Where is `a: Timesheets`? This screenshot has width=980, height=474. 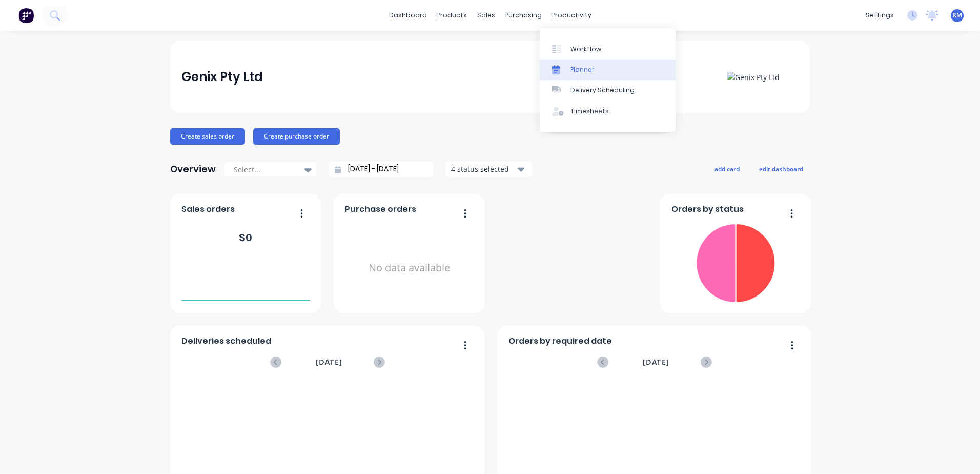 a: Timesheets is located at coordinates (608, 111).